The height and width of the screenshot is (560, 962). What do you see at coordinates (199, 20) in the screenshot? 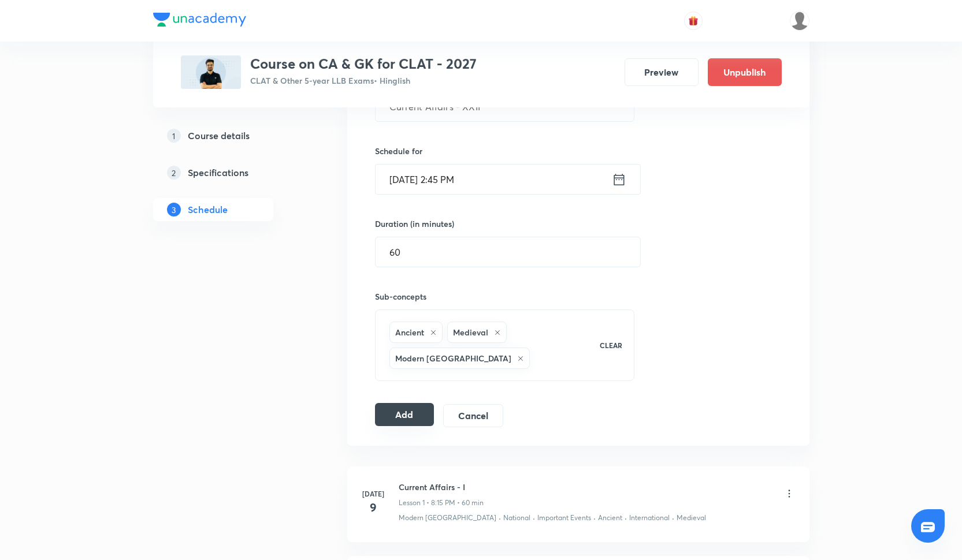
I see `img: Company Logo` at bounding box center [199, 20].